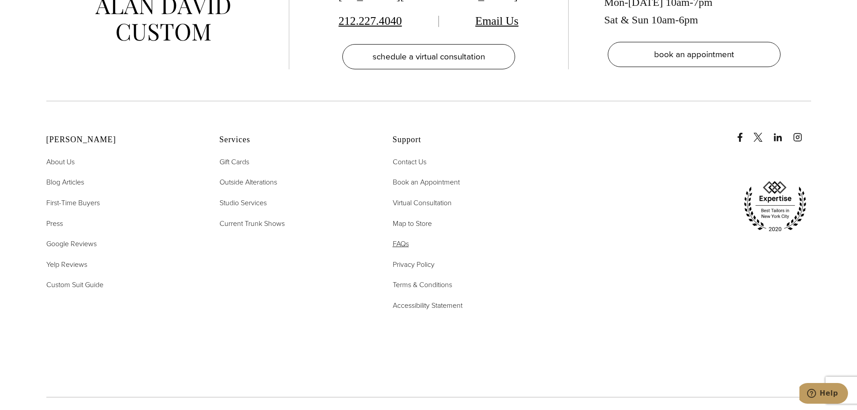 Image resolution: width=857 pixels, height=410 pixels. Describe the element at coordinates (468, 234) in the screenshot. I see `nav: Support Footer Nav` at that location.